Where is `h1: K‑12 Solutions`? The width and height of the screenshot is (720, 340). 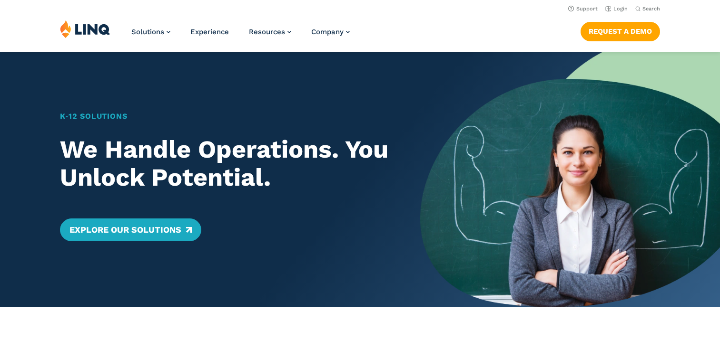
h1: K‑12 Solutions is located at coordinates (225, 117).